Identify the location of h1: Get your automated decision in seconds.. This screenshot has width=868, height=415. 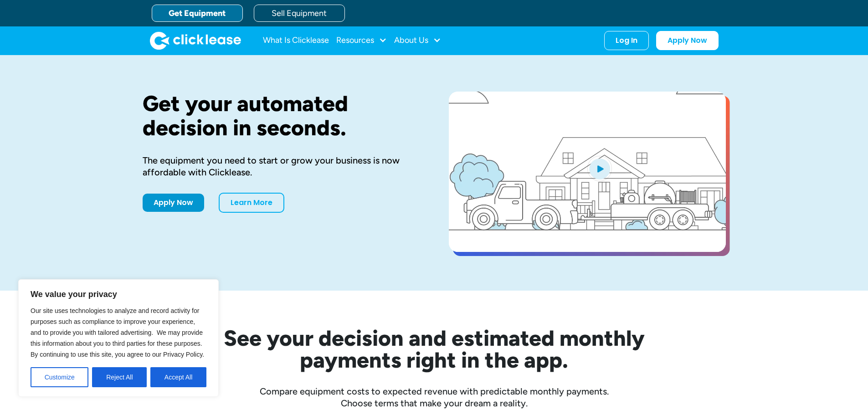
(281, 116).